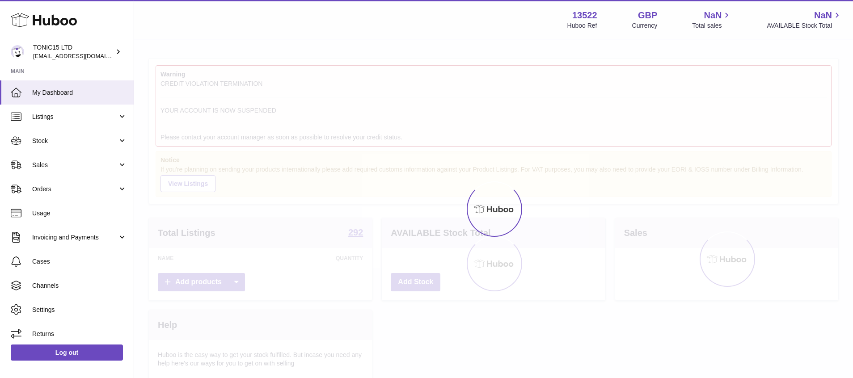  Describe the element at coordinates (17, 52) in the screenshot. I see `img: internalAdmin-13522@internal.huboo.com` at that location.